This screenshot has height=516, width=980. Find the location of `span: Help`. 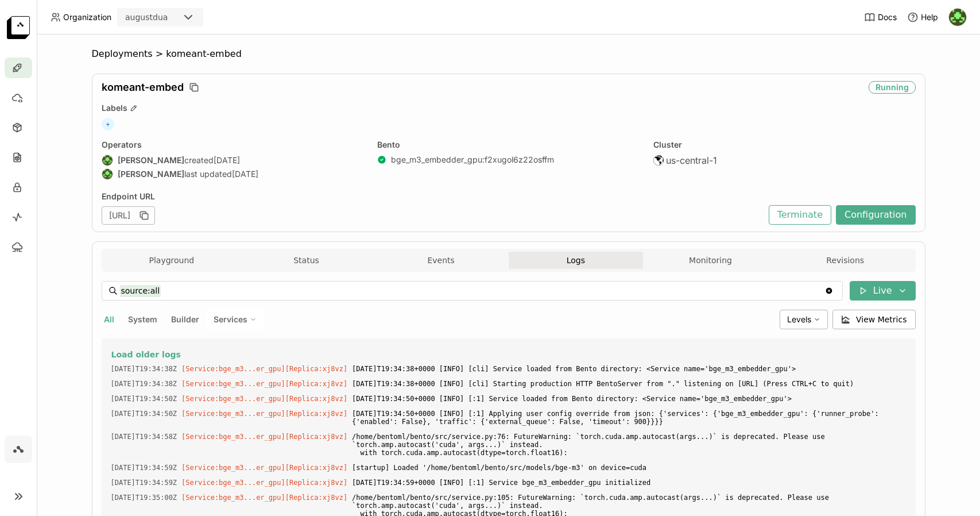

span: Help is located at coordinates (929, 17).